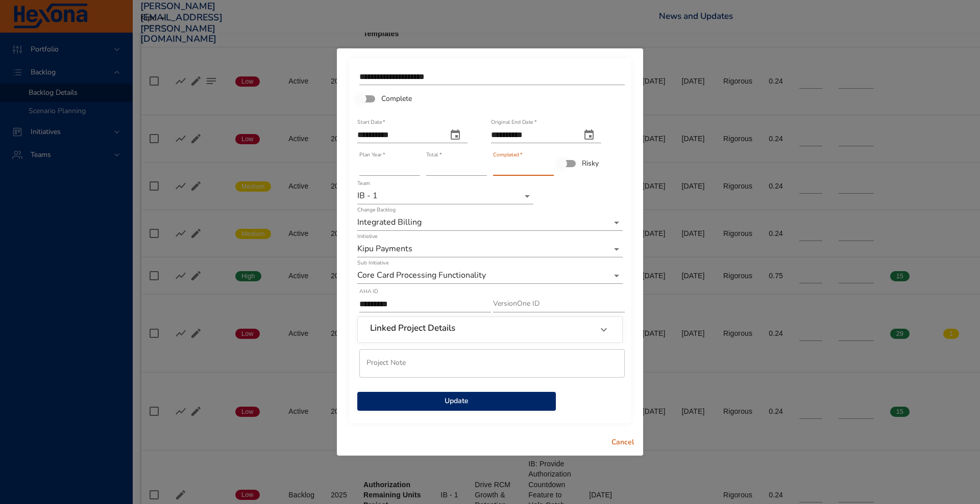 The height and width of the screenshot is (504, 980). I want to click on button: start date, so click(455, 135).